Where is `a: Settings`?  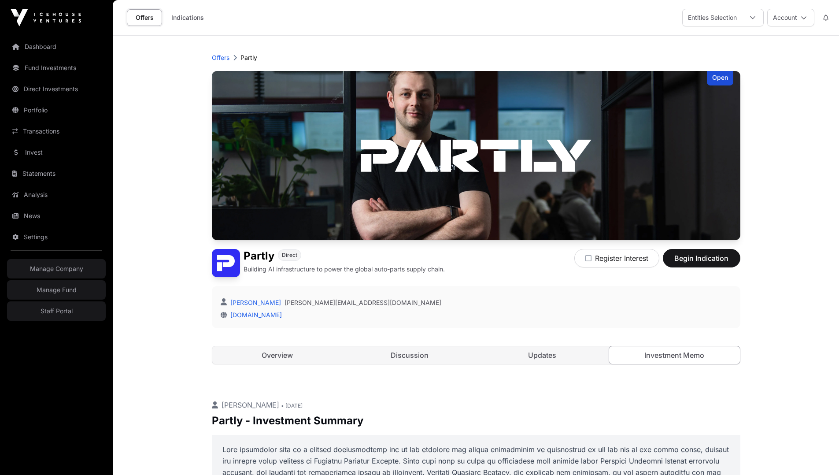 a: Settings is located at coordinates (56, 237).